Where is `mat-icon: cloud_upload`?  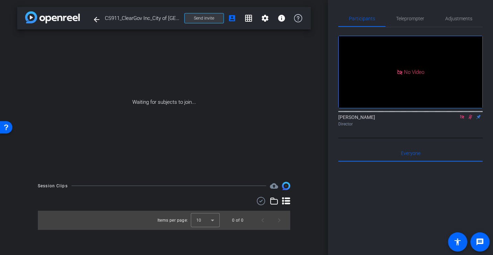
mat-icon: cloud_upload is located at coordinates (274, 186).